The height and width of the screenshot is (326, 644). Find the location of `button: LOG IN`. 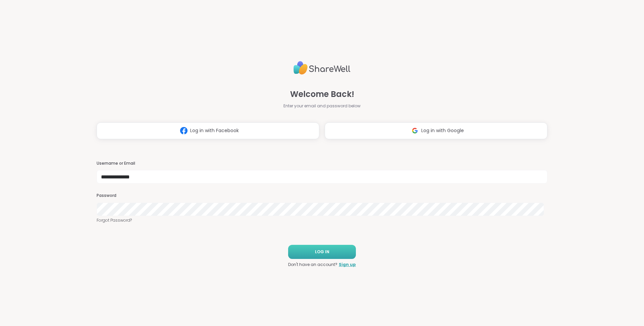

button: LOG IN is located at coordinates (322, 252).